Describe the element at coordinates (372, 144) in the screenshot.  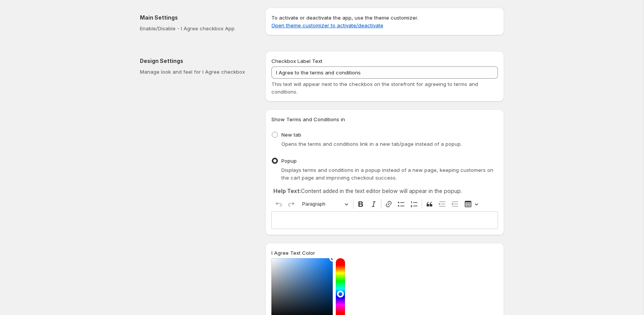
I see `span: Opens the terms and conditions link in a new tab/page instead of a popup.` at that location.